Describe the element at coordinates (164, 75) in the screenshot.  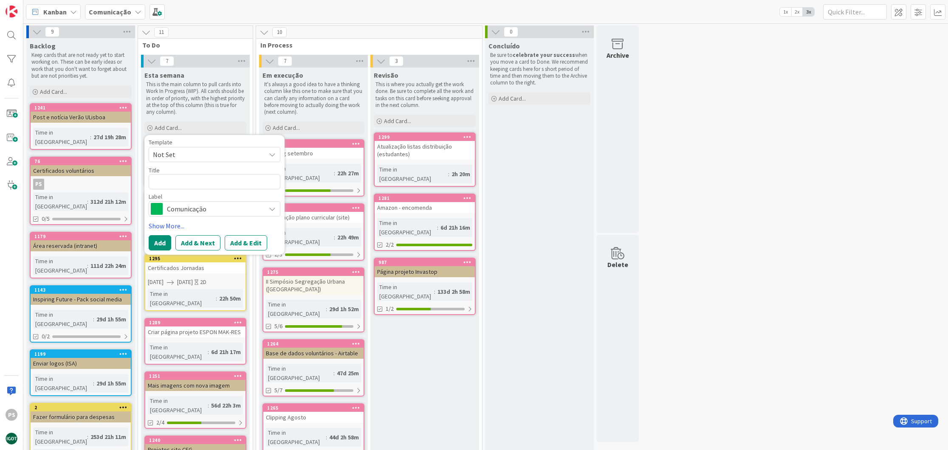
I see `span: Esta semana` at that location.